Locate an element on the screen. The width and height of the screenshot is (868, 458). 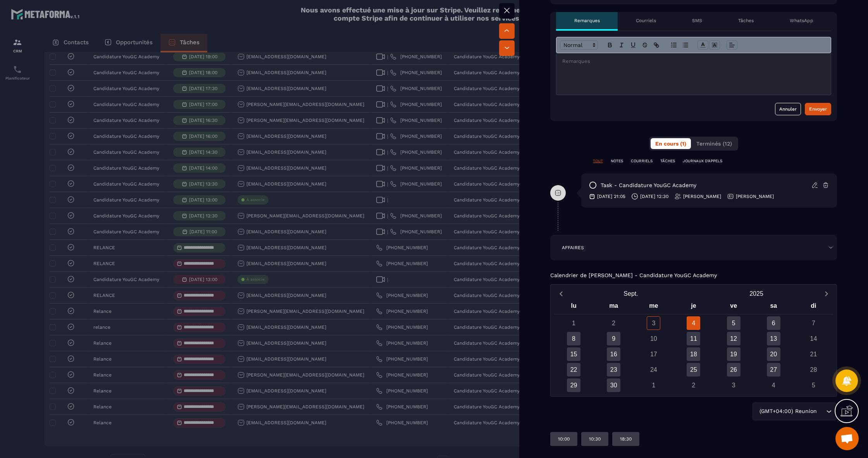
div: 26 is located at coordinates (734, 369).